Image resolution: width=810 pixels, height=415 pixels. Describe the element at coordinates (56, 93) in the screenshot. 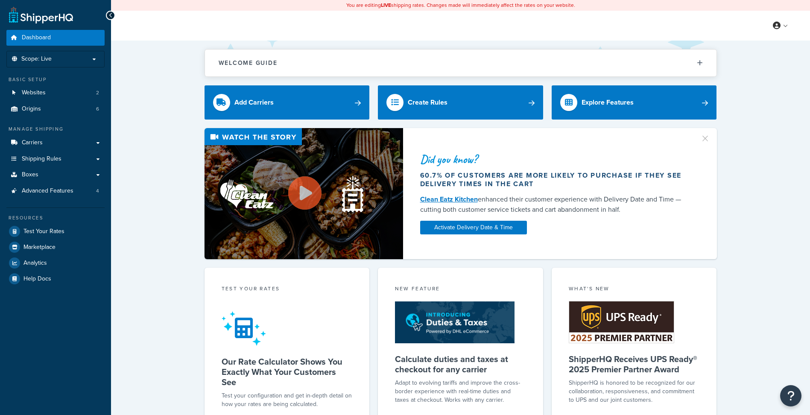

I see `li: Websites` at that location.